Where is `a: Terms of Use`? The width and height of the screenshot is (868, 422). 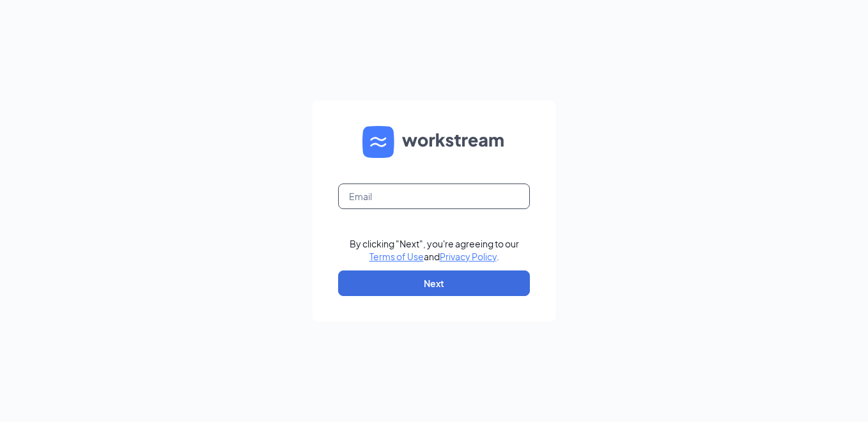 a: Terms of Use is located at coordinates (396, 256).